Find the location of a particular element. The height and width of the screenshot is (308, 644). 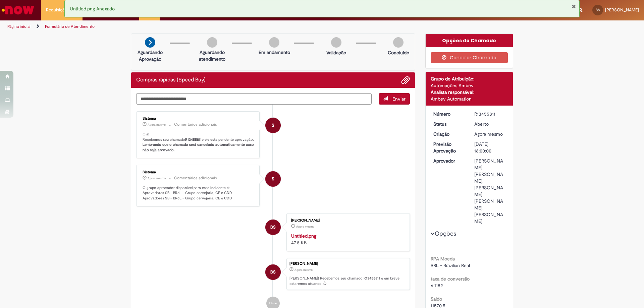

button: Adicionar anexos is located at coordinates (405, 80).